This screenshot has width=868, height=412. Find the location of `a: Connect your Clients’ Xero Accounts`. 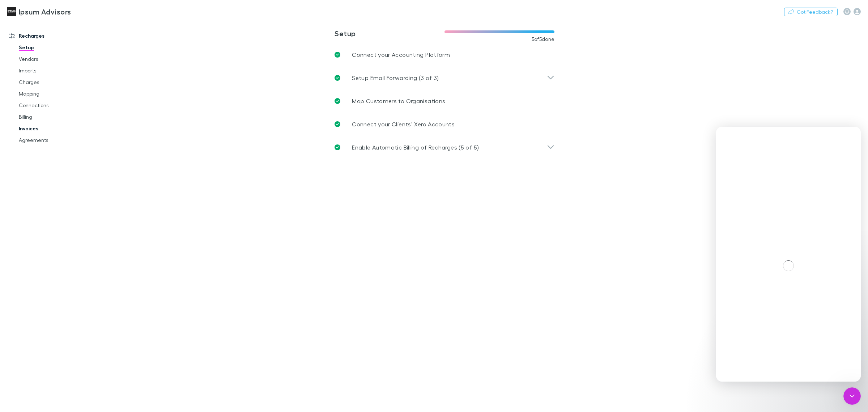

a: Connect your Clients’ Xero Accounts is located at coordinates (444, 124).